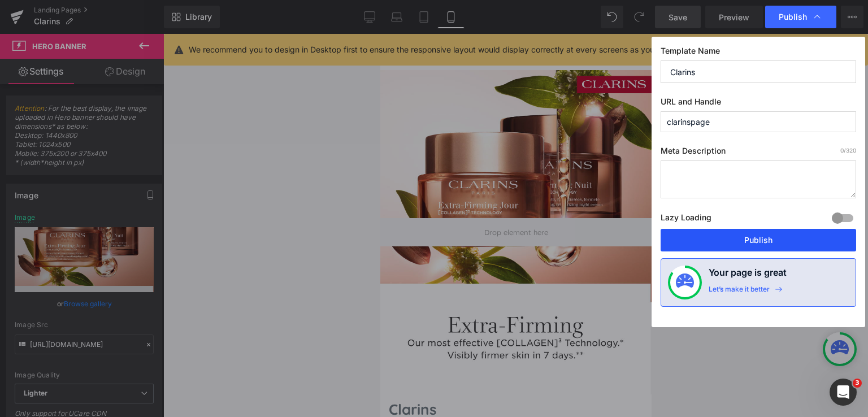 Image resolution: width=868 pixels, height=417 pixels. What do you see at coordinates (758, 104) in the screenshot?
I see `label: URL and Handle` at bounding box center [758, 104].